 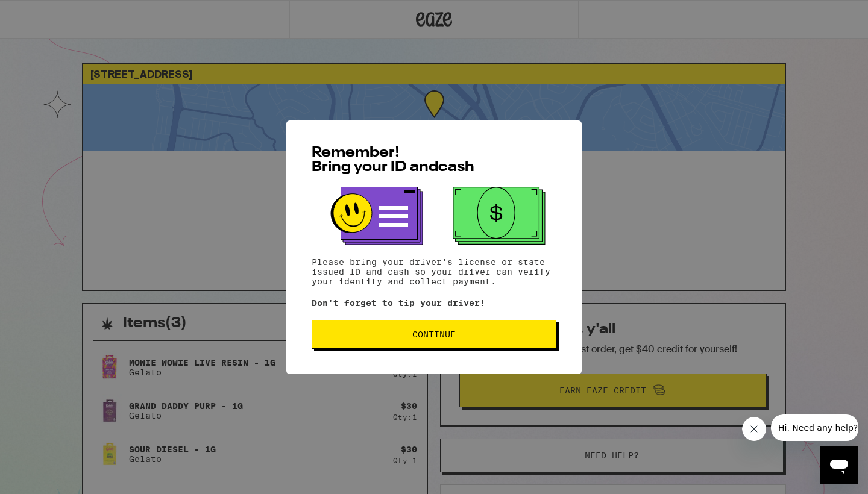 I want to click on button: Continue, so click(x=434, y=334).